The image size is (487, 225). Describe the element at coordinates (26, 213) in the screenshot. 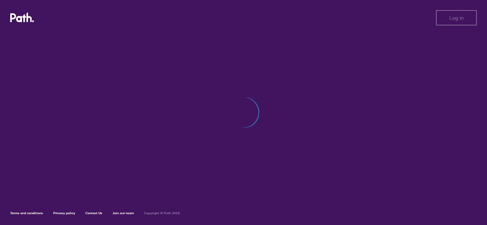

I see `a: Terms and conditions` at that location.